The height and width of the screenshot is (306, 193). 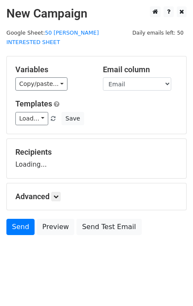 I want to click on a: Copy/paste..., so click(x=41, y=84).